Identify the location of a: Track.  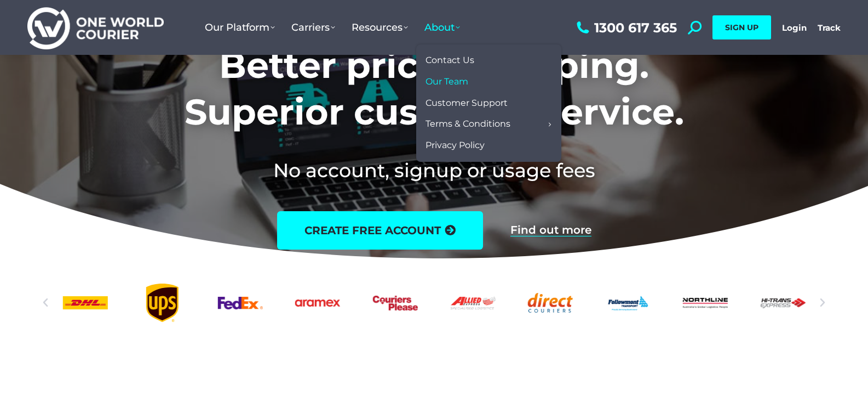
(829, 28).